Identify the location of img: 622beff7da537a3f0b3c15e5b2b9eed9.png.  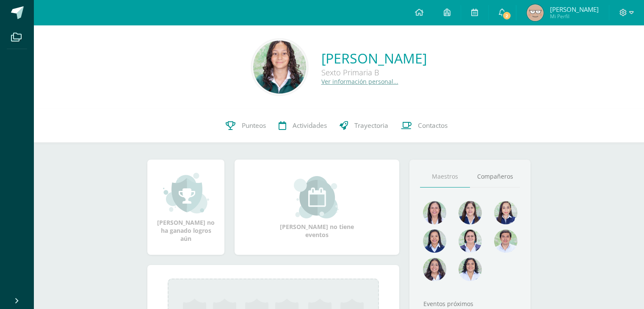
(470, 213).